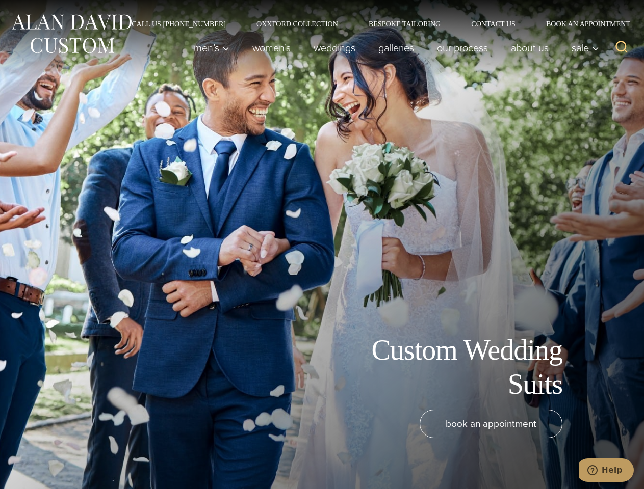 The image size is (644, 489). What do you see at coordinates (297, 24) in the screenshot?
I see `a: Oxxford Collection` at bounding box center [297, 24].